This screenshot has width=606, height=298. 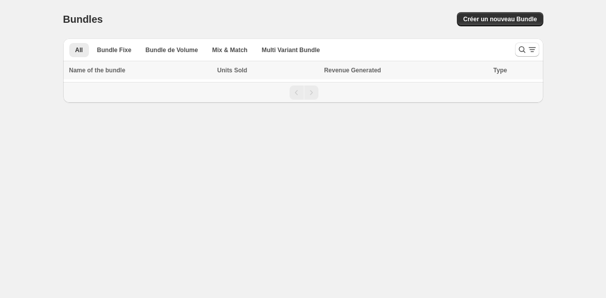 I want to click on span: Mix & Match, so click(x=230, y=50).